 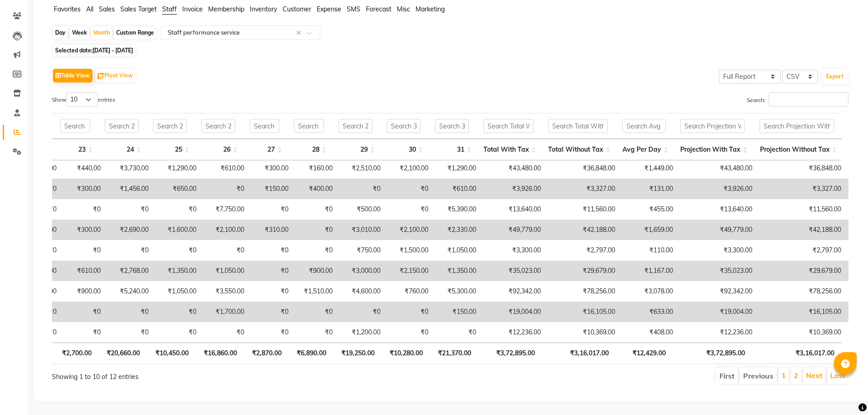 I want to click on td: ₹1,456.00, so click(x=132, y=189).